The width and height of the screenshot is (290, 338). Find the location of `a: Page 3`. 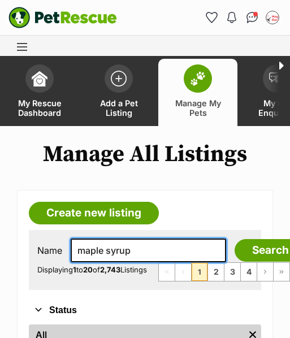

a: Page 3 is located at coordinates (232, 272).